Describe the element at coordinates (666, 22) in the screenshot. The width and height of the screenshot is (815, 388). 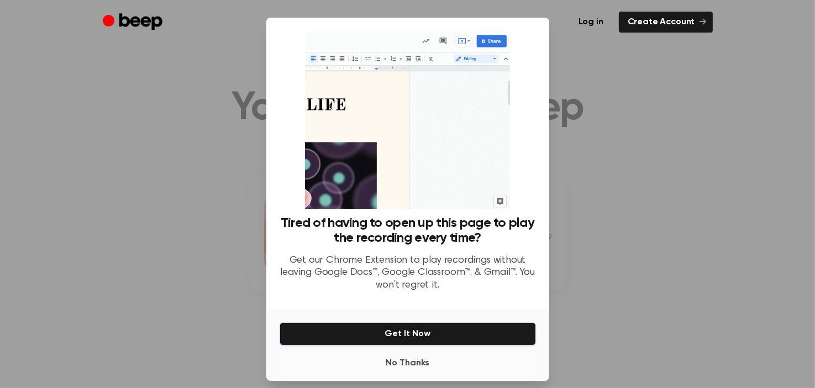
I see `a: Create Account` at that location.